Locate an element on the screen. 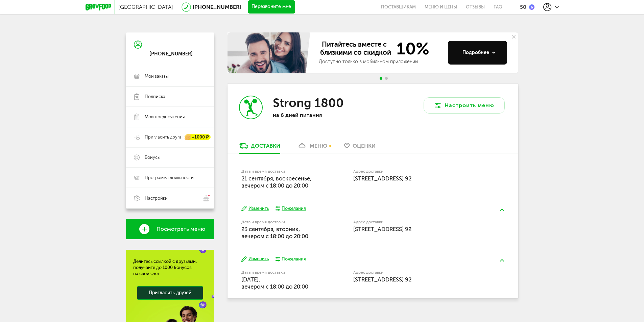 The height and width of the screenshot is (322, 644). span: 23 сентября, вторник, вечером c 18:00 до 20:00 is located at coordinates (275, 233).